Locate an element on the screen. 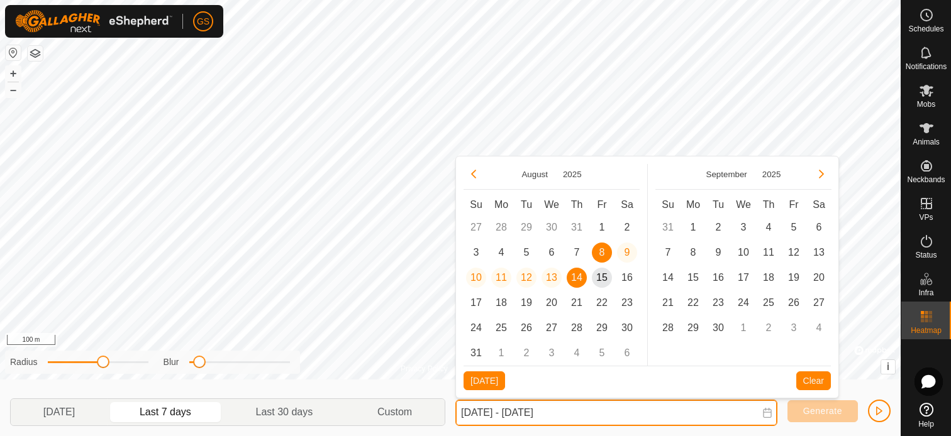  span: Heatmap is located at coordinates (926, 331).